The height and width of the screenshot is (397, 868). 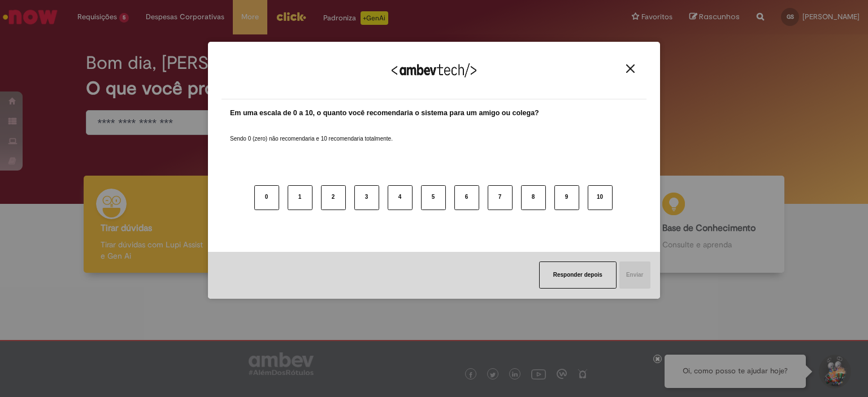 I want to click on button: 7, so click(x=500, y=198).